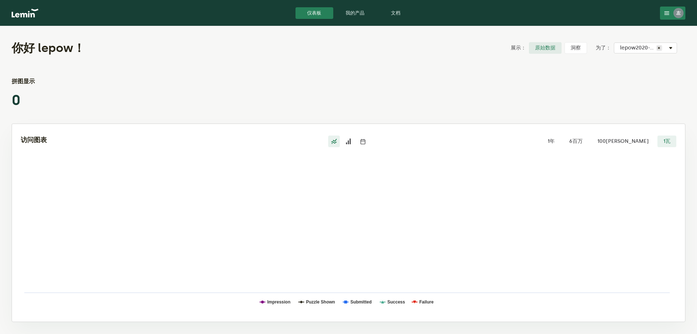 This screenshot has width=697, height=334. What do you see at coordinates (396, 302) in the screenshot?
I see `text: Success` at bounding box center [396, 302].